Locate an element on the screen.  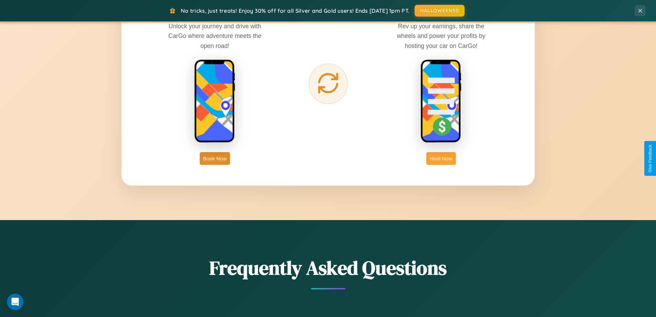
button: HALLOWEEN30 is located at coordinates (440, 11).